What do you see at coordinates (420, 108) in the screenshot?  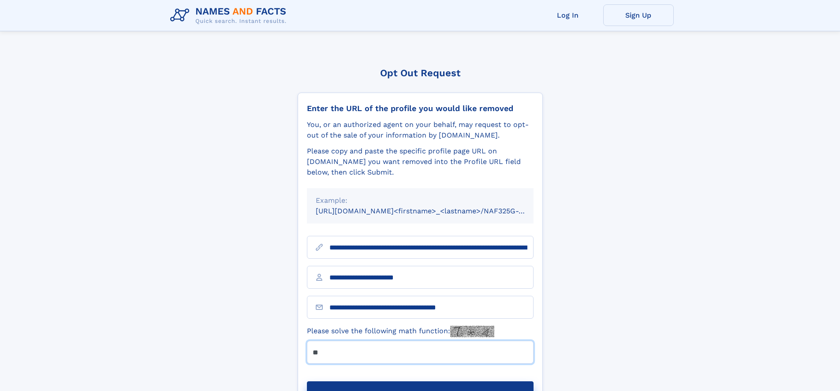 I see `div: Enter the URL of the profile you would like removed` at bounding box center [420, 108].